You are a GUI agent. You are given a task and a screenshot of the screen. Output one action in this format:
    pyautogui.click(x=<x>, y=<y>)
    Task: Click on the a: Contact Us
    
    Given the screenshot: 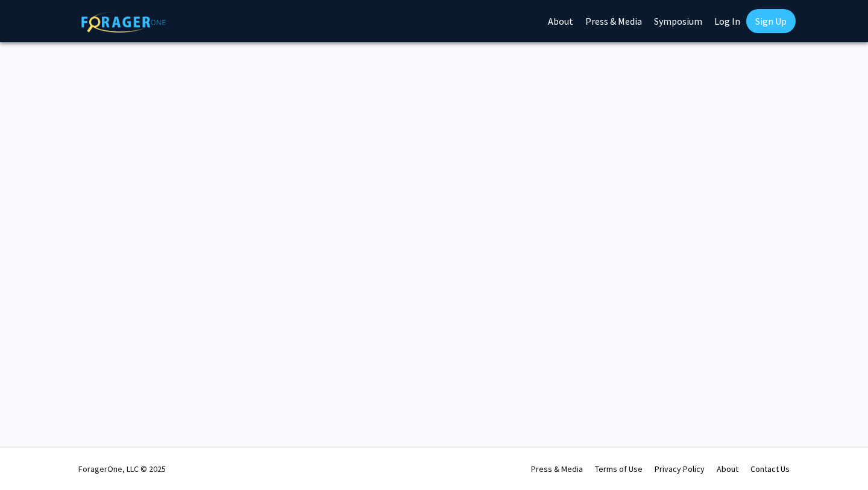 What is the action you would take?
    pyautogui.click(x=770, y=469)
    